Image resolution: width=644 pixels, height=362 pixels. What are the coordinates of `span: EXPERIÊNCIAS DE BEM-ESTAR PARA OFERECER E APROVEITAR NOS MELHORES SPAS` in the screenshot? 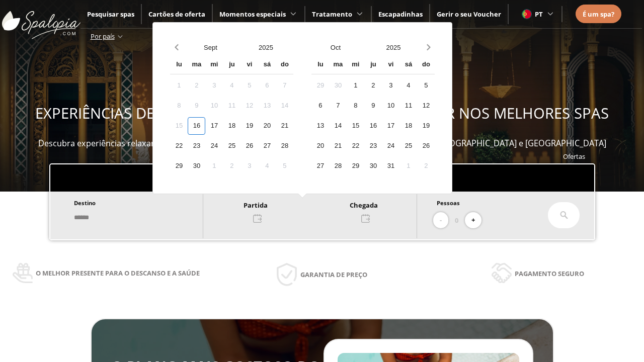 It's located at (322, 113).